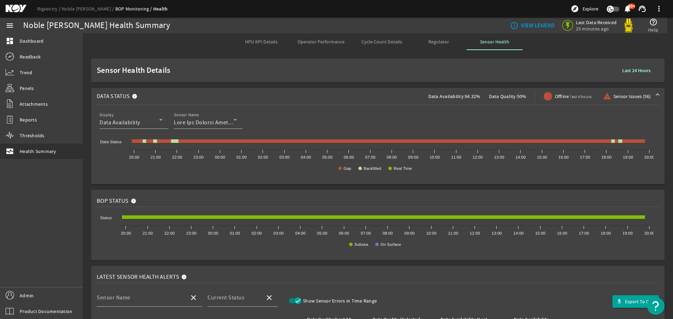 The width and height of the screenshot is (673, 319). I want to click on mat-icon: menu, so click(10, 26).